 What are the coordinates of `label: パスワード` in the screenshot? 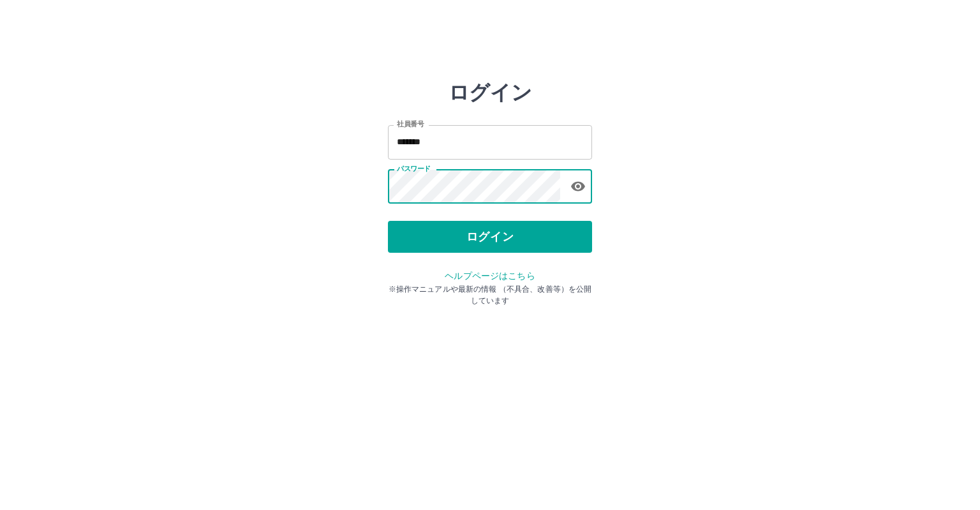 It's located at (414, 168).